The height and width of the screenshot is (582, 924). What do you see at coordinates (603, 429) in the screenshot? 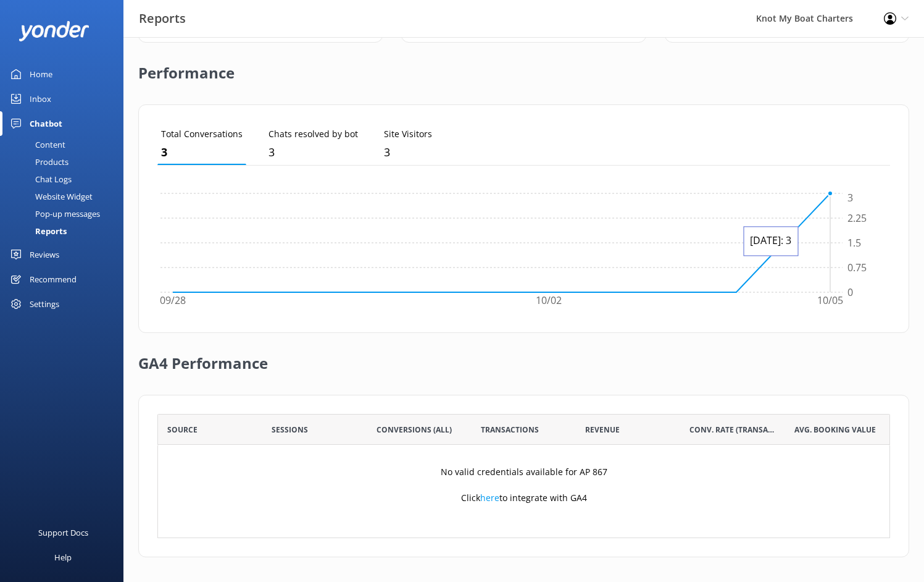
I see `span: Revenue` at bounding box center [603, 429].